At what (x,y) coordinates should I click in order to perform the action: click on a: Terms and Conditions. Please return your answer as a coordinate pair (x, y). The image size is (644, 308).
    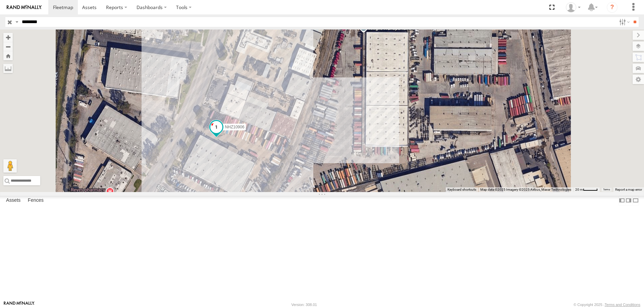
    Looking at the image, I should click on (623, 305).